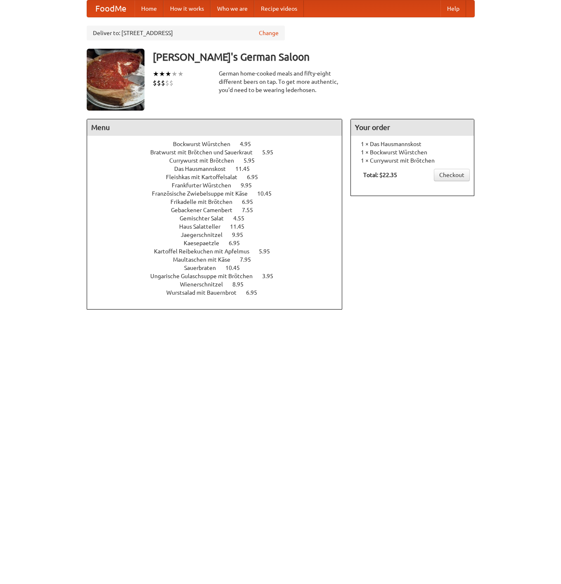 The width and height of the screenshot is (561, 584). I want to click on a: Home, so click(149, 9).